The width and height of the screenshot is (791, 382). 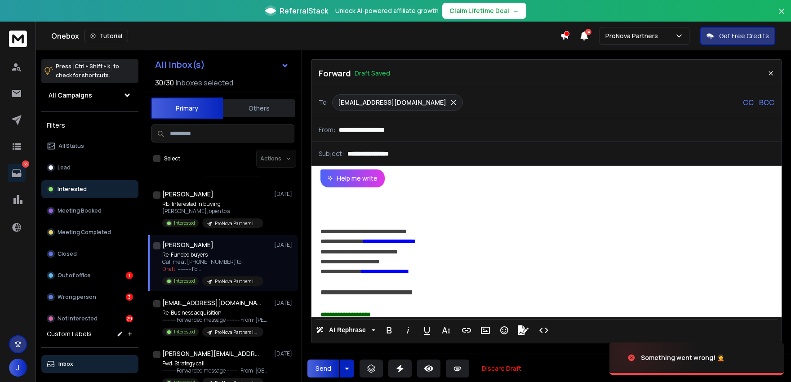 What do you see at coordinates (90, 146) in the screenshot?
I see `button: All Status` at bounding box center [90, 146].